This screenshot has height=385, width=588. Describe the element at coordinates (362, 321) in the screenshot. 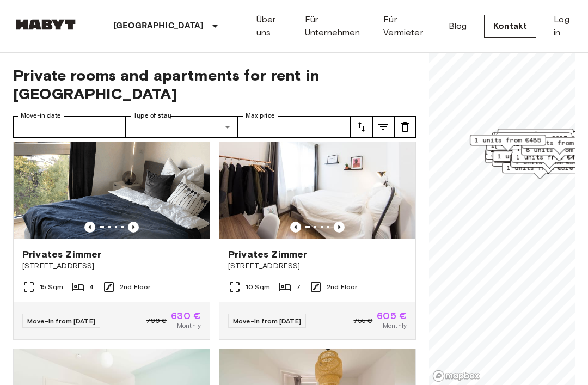

I see `span: 755 €` at that location.